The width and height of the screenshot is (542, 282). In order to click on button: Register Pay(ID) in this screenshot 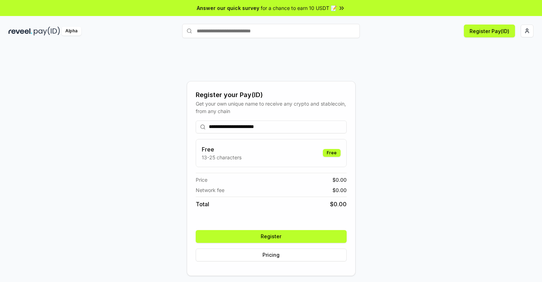, I will do `click(490, 31)`.